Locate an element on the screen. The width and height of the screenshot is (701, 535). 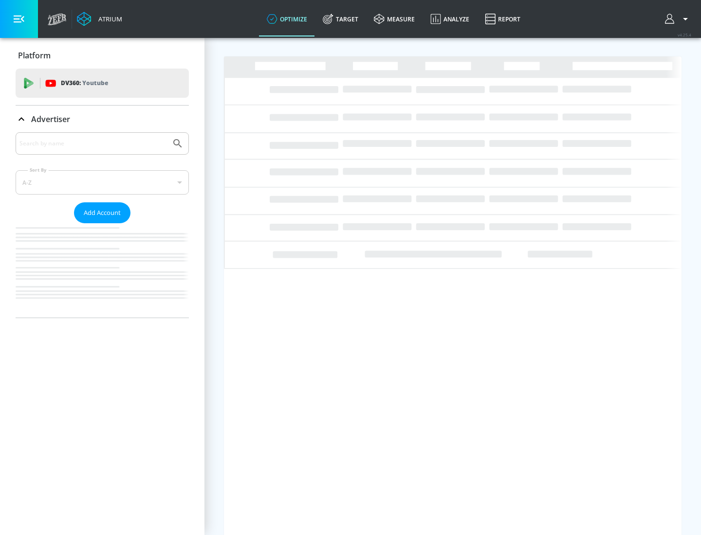
p: Platform is located at coordinates (34, 55).